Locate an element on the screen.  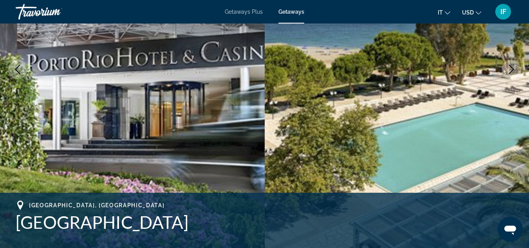
span: Getaways Plus is located at coordinates (244, 12).